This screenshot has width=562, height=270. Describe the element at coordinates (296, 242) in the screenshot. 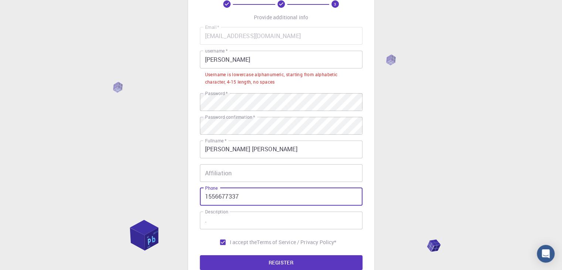

I see `a: Terms of Service / Privacy Policy*` at that location.